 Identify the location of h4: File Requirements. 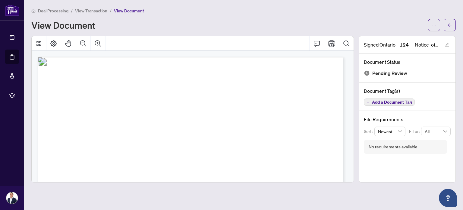
(407, 119).